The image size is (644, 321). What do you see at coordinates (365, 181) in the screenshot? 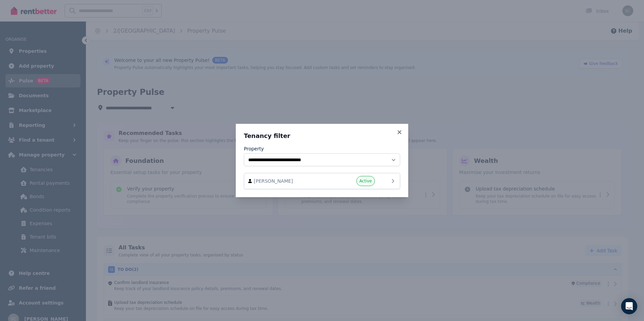
I see `span: Active` at bounding box center [365, 181].